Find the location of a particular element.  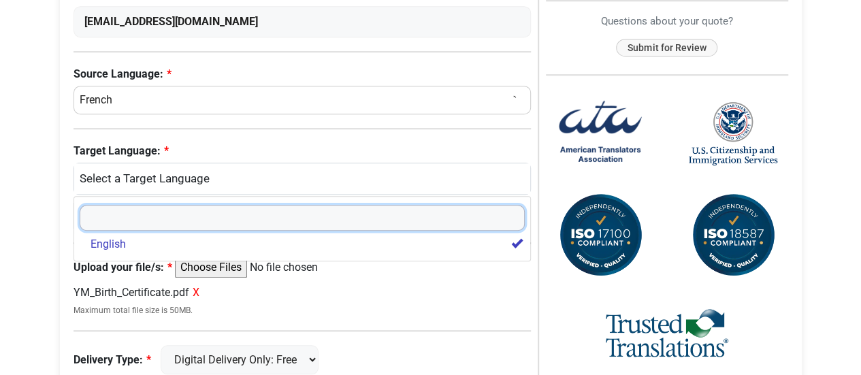

img: United States Citizenship and Immigration Services Logo is located at coordinates (733, 133).